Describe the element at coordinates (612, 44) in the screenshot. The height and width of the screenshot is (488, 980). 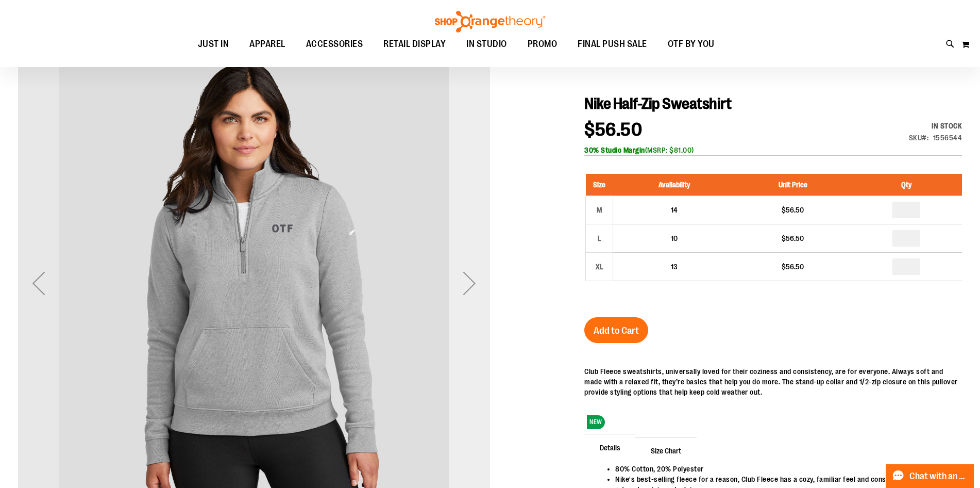
I see `span: FINAL PUSH SALE` at that location.